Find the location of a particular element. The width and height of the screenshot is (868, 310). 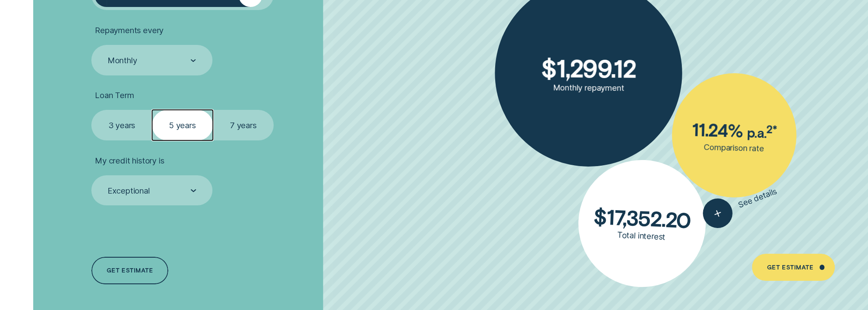

span: Loan Term is located at coordinates (114, 95).